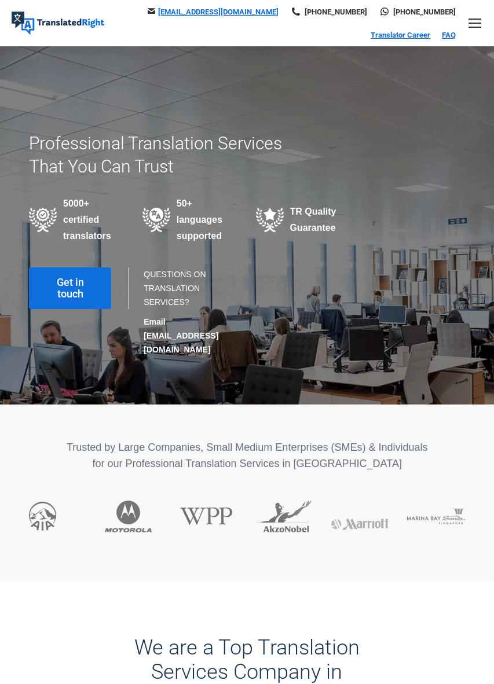 This screenshot has height=684, width=494. I want to click on img: AIA insurance company using Translated Right services, so click(42, 516).